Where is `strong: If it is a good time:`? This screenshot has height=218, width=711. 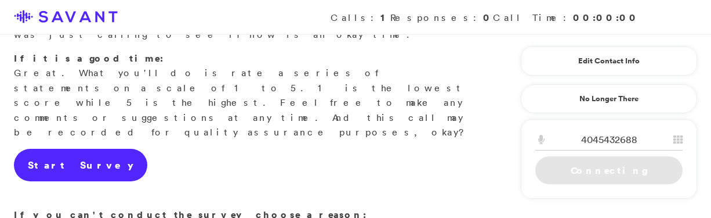
strong: If it is a good time: is located at coordinates (89, 58).